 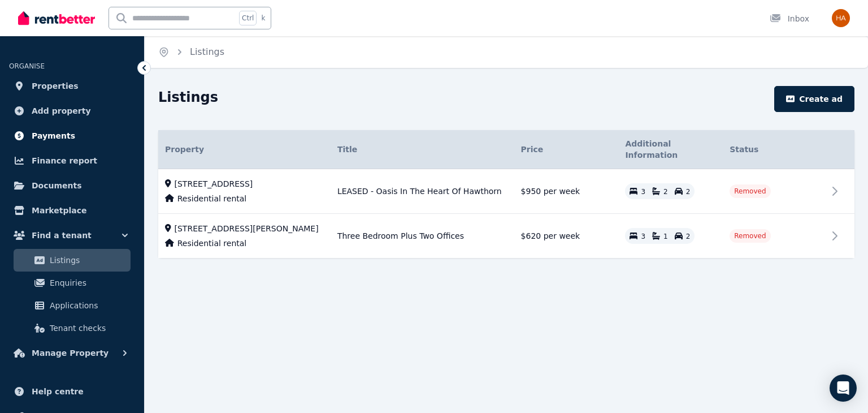 What do you see at coordinates (72, 161) in the screenshot?
I see `a: Finance report` at bounding box center [72, 161].